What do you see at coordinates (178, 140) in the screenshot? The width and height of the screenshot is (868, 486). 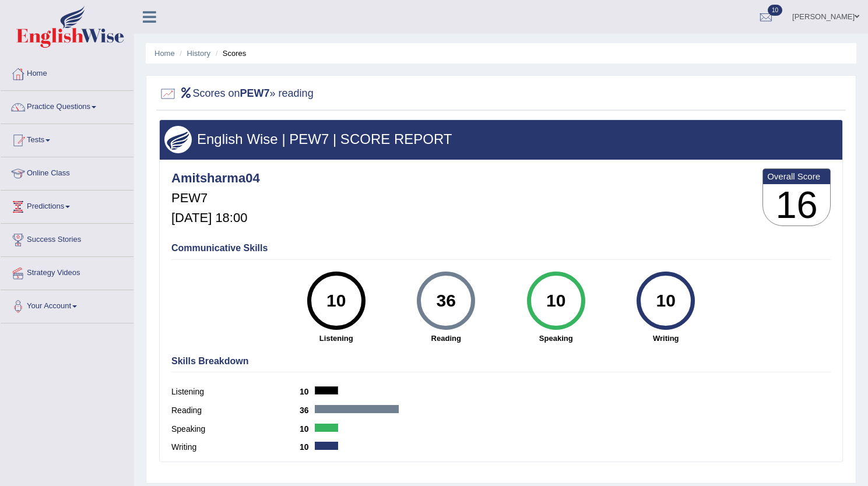 I see `img: wings.png` at bounding box center [178, 140].